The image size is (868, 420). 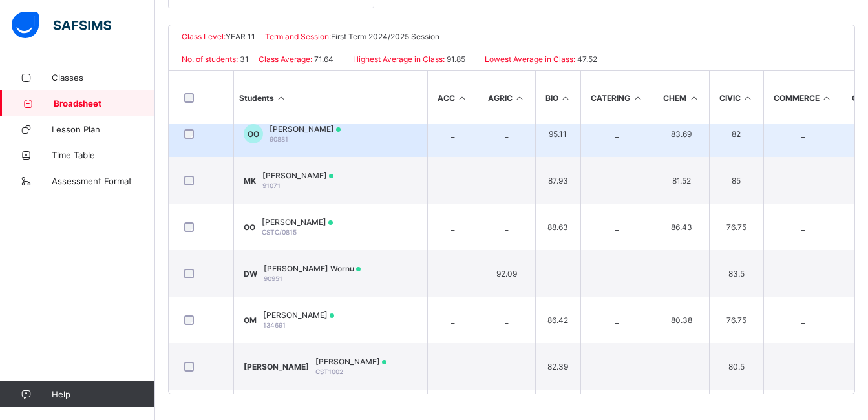 What do you see at coordinates (736, 366) in the screenshot?
I see `td: 80.5` at bounding box center [736, 366].